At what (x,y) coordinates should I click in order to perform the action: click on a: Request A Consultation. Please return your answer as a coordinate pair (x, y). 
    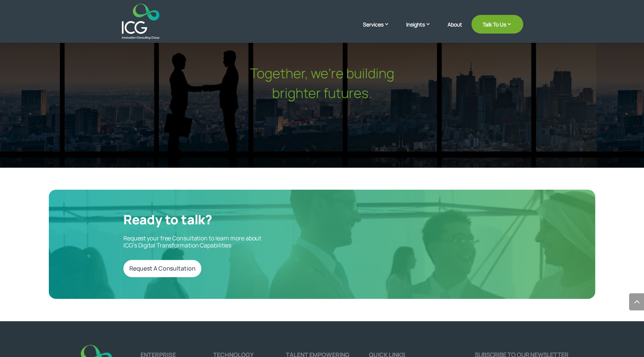
    Looking at the image, I should click on (162, 269).